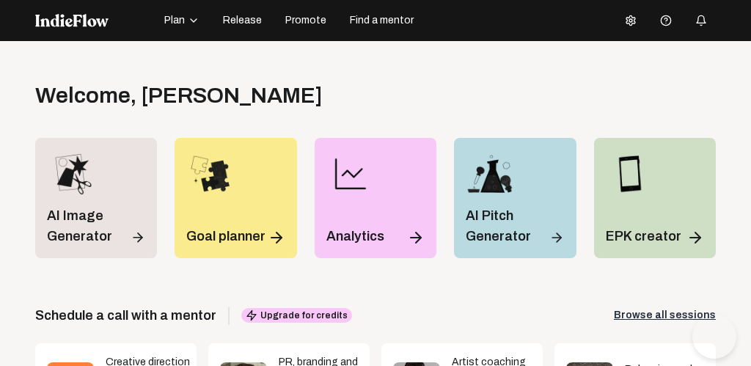 The height and width of the screenshot is (366, 751). Describe the element at coordinates (643, 236) in the screenshot. I see `p: EPK creator` at that location.